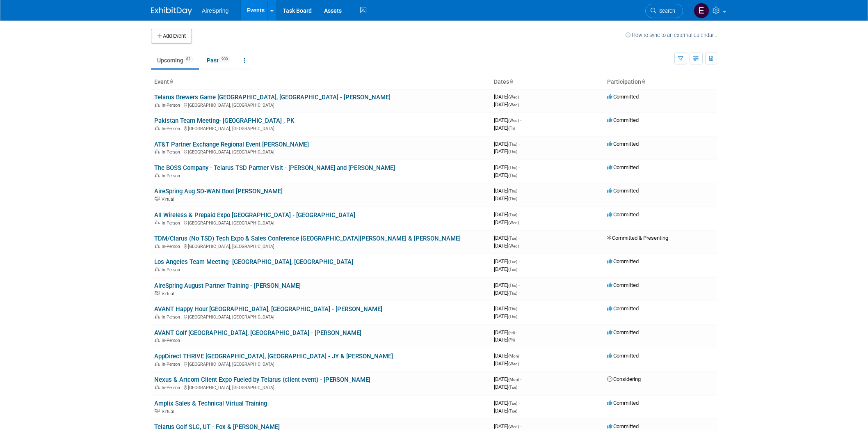  I want to click on a: Upcoming82, so click(175, 60).